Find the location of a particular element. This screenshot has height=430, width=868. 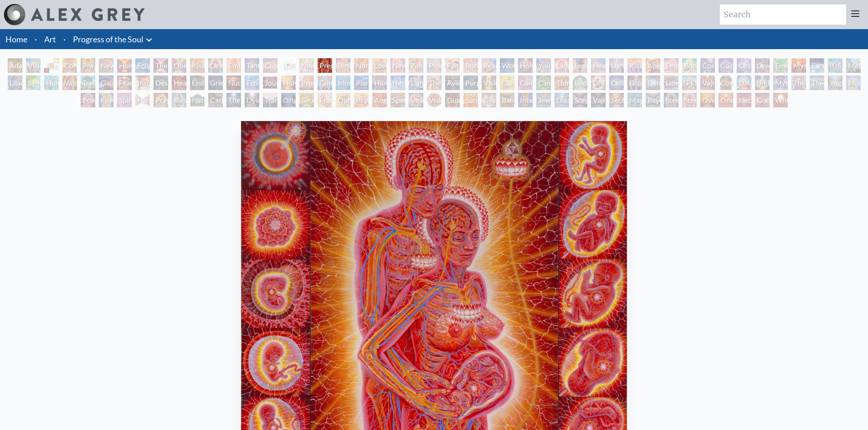

div: The Kiss is located at coordinates (161, 65).